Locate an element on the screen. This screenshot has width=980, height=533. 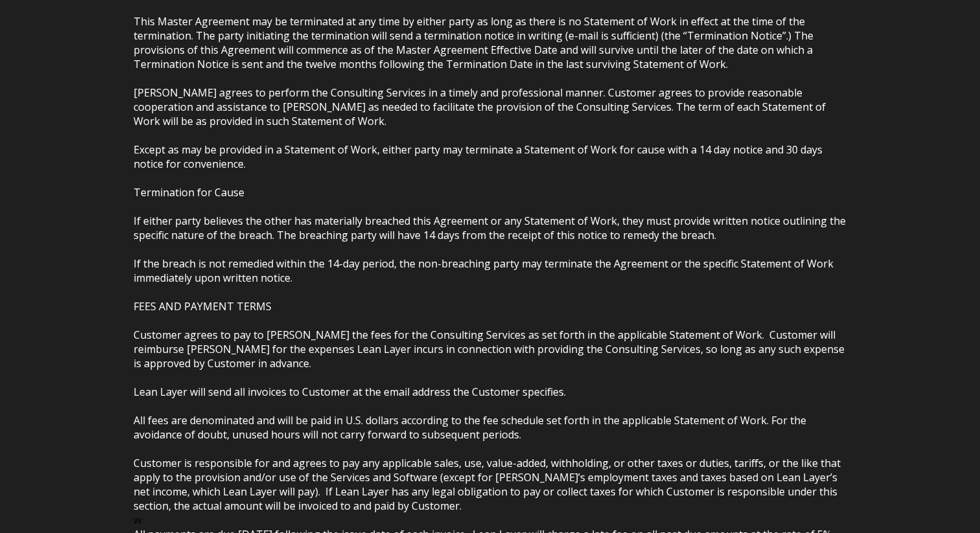
span: This Master Agreement may be terminated at any time by either party as long as there is no Statem... is located at coordinates (473, 43).